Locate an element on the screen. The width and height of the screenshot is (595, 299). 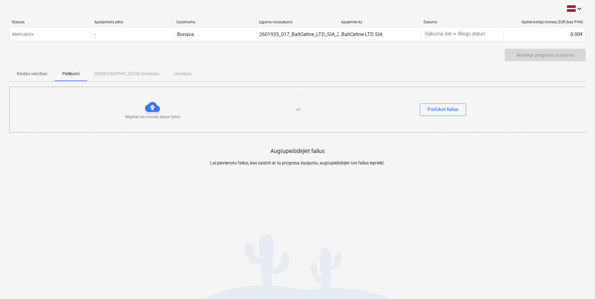
p: Pielikumi is located at coordinates (71, 74).